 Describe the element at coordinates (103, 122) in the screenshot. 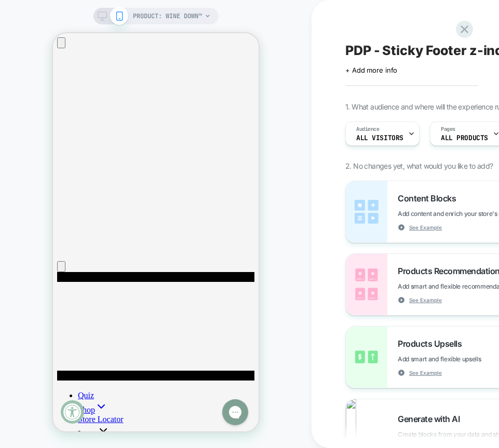

I see `div: Announcement` at that location.